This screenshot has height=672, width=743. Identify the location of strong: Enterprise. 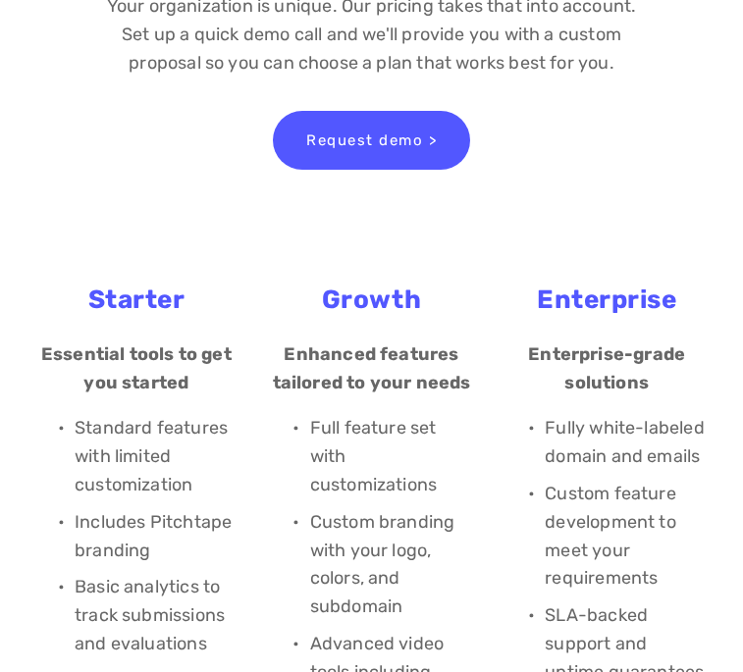
(606, 299).